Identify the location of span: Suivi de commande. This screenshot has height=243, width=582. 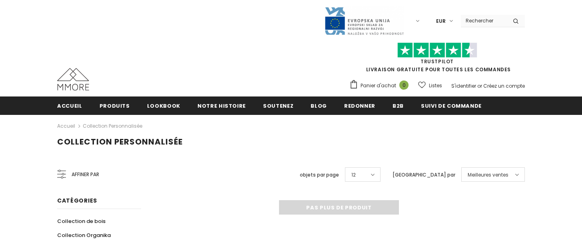
(451, 105).